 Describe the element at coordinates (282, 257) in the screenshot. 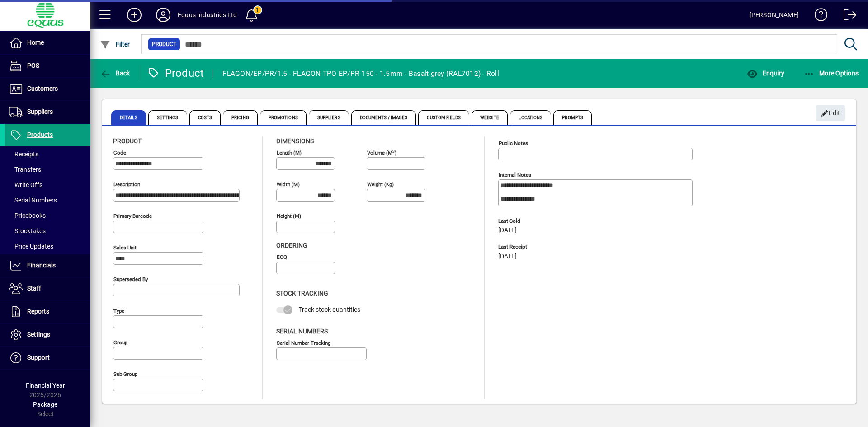

I see `mat-label: EOQ` at that location.